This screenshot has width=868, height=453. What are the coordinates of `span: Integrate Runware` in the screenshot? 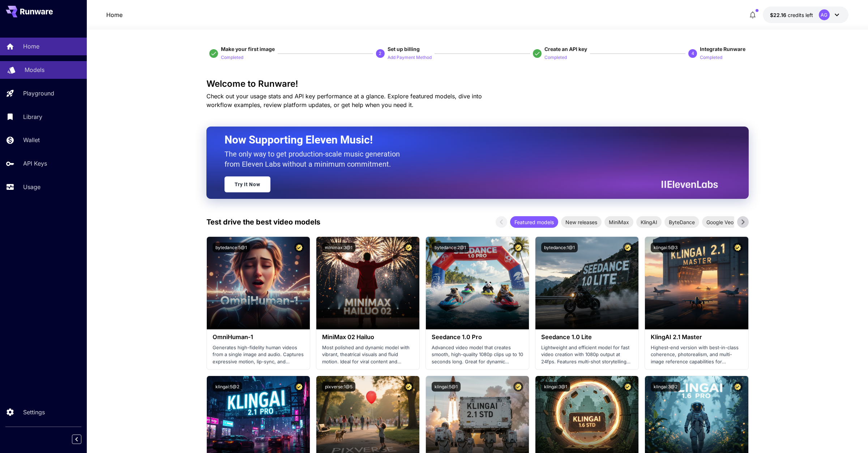 It's located at (722, 49).